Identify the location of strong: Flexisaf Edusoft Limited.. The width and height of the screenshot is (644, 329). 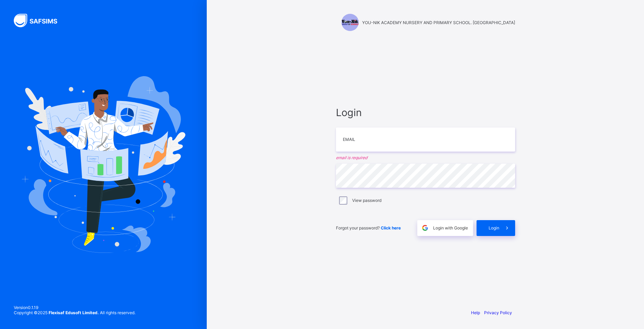
(74, 312).